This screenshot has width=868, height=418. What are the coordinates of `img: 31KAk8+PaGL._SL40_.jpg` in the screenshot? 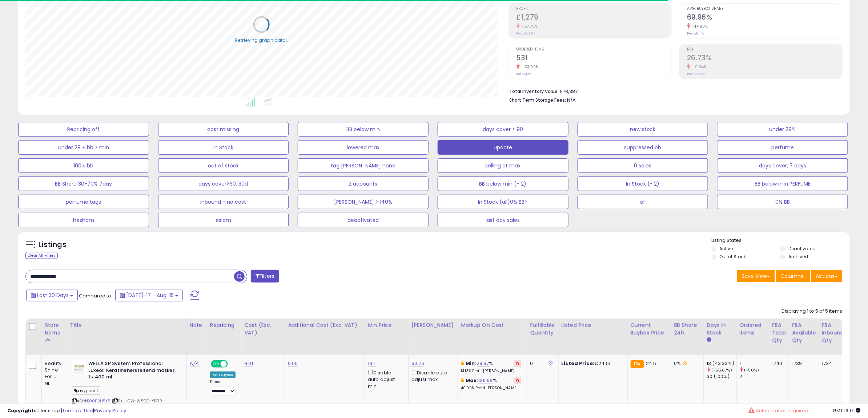 It's located at (79, 368).